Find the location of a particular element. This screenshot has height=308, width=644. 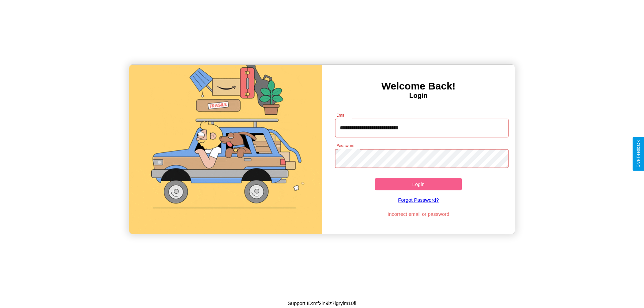

button: Login is located at coordinates (418, 184).